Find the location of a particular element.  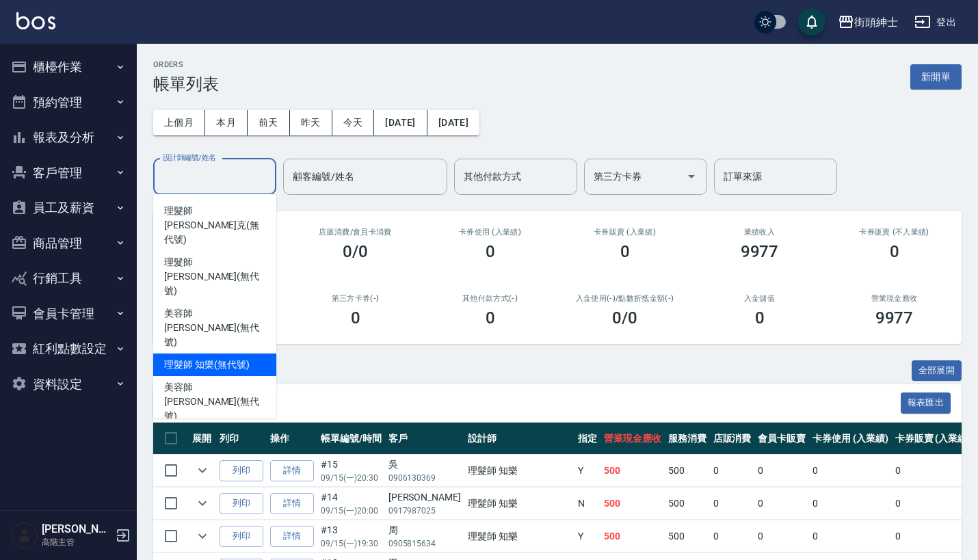

button: 登出 is located at coordinates (935, 22).